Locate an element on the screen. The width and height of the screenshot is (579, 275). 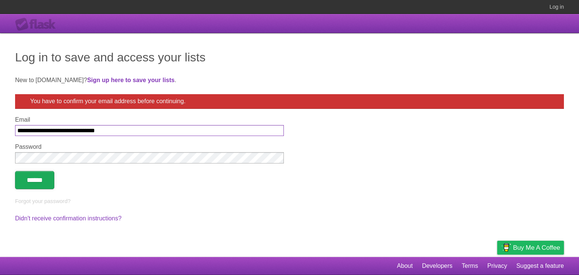
a: Sign up here to save your lists is located at coordinates (131, 80).